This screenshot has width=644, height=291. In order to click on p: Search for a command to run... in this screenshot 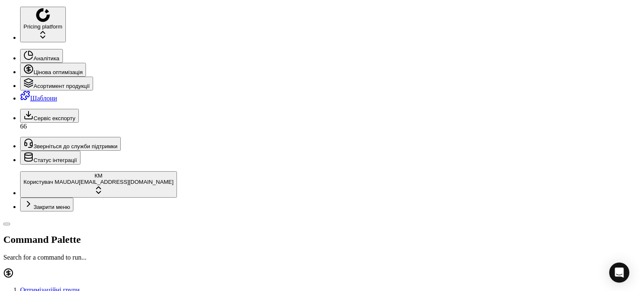, I will do `click(322, 258)`.